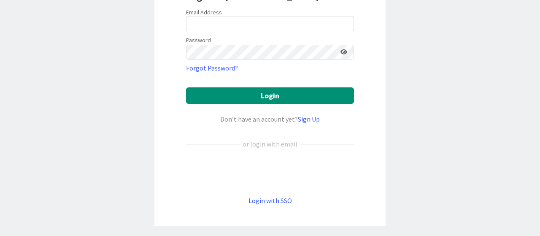 This screenshot has width=540, height=236. Describe the element at coordinates (270, 200) in the screenshot. I see `a: Login with SSO` at that location.